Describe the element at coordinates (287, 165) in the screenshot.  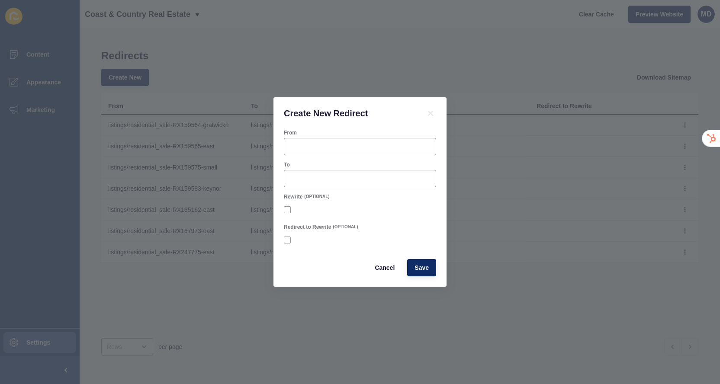
I see `label: To` at that location.